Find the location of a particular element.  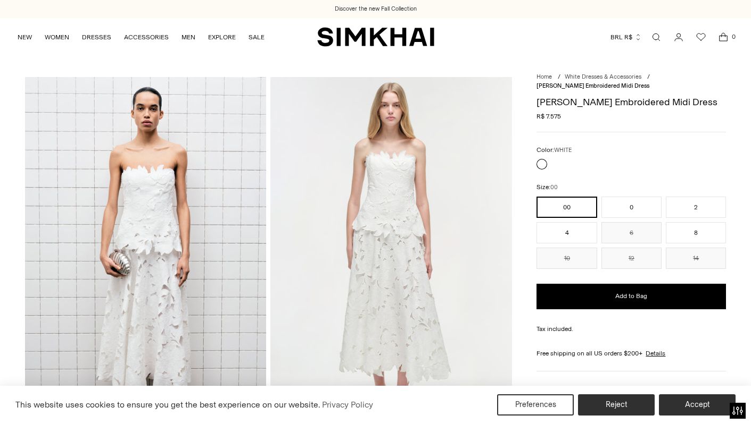

a: SALE is located at coordinates (256, 37).